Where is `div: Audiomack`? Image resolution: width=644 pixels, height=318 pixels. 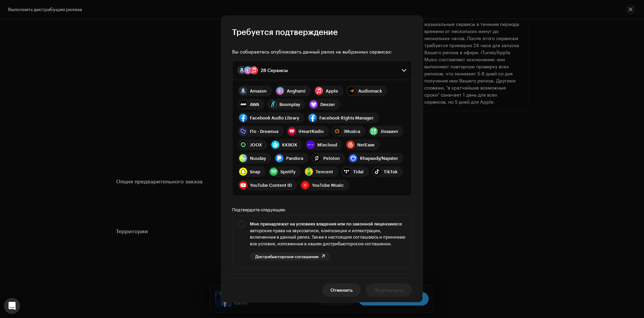
div: Audiomack is located at coordinates (370, 91).